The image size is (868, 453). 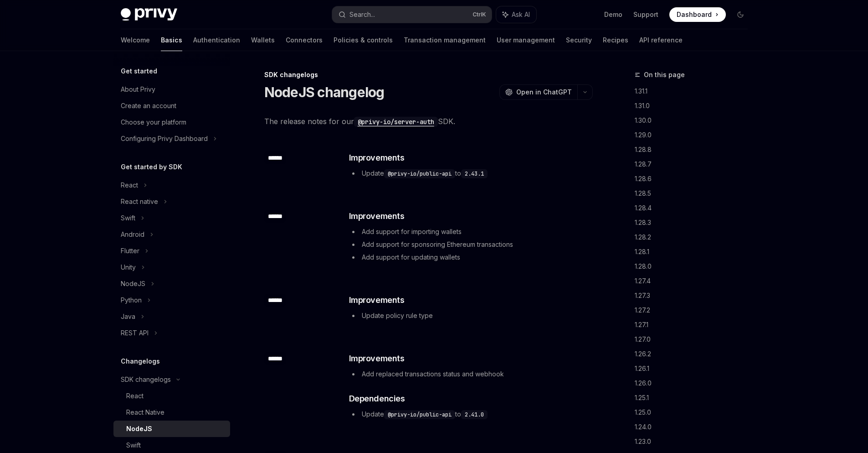 I want to click on button: Search...CtrlK, so click(x=411, y=14).